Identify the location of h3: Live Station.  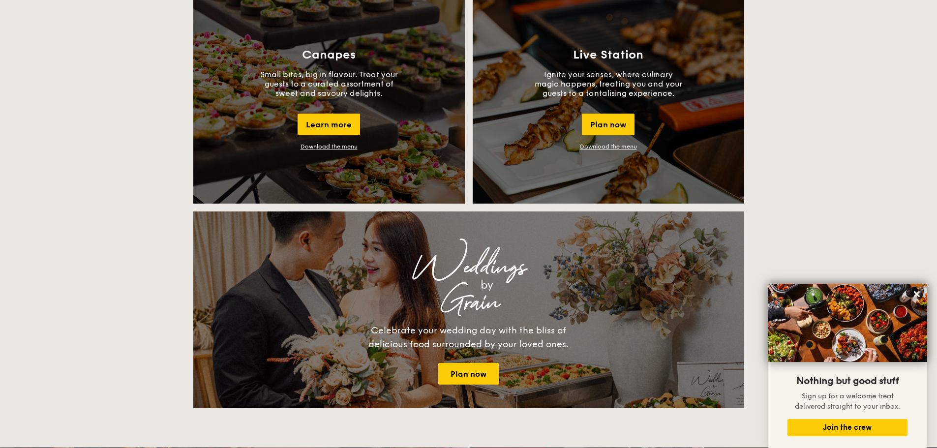
(608, 55).